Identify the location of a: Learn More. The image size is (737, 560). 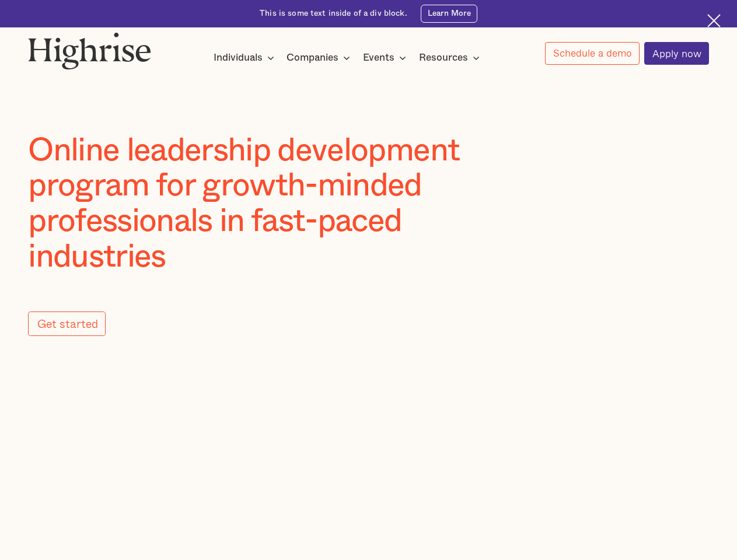
(449, 13).